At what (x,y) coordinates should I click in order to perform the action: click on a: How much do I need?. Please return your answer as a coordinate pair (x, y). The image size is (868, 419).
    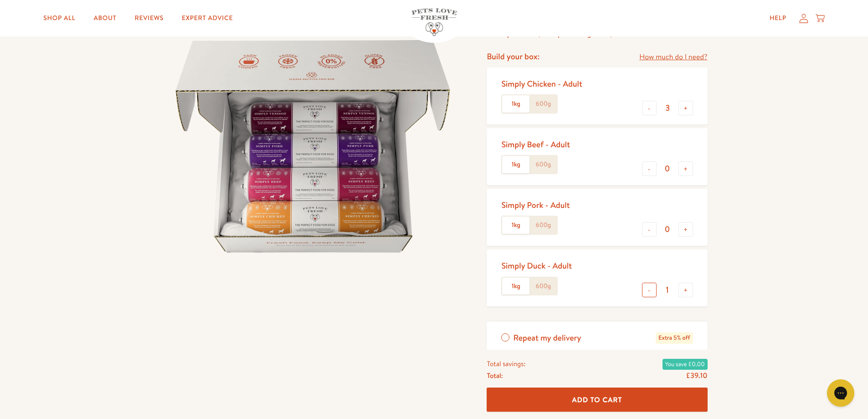
    Looking at the image, I should click on (673, 57).